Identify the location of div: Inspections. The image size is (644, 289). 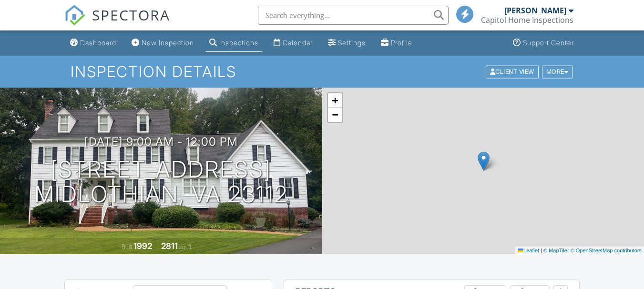
(239, 43).